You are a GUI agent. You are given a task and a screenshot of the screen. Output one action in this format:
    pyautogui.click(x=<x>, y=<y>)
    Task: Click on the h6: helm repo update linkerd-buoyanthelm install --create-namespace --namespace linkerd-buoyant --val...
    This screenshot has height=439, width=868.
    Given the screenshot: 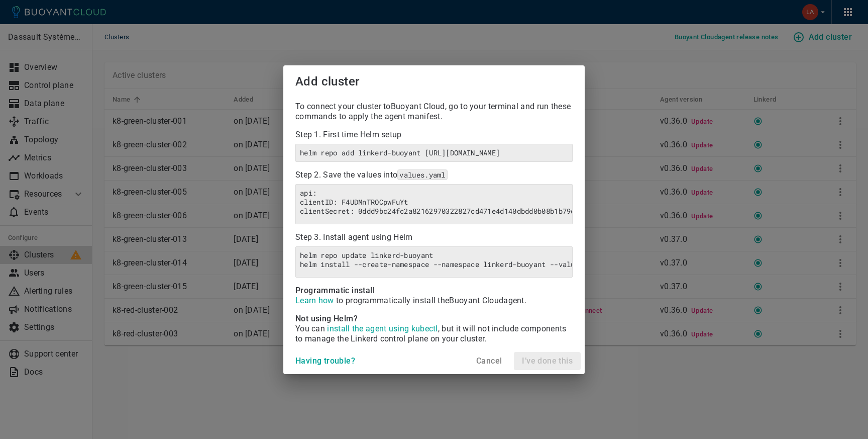 What is the action you would take?
    pyautogui.click(x=434, y=260)
    